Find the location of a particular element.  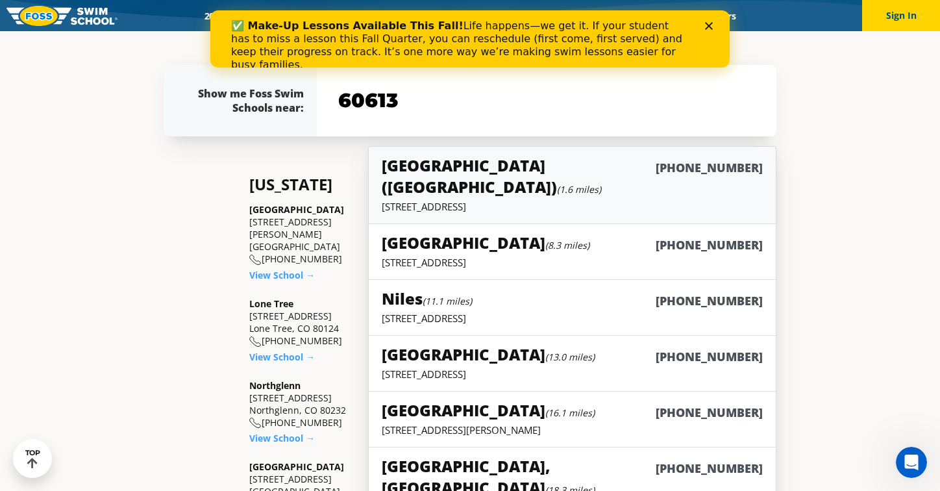

a: Swim Path® Program is located at coordinates (385, 16).